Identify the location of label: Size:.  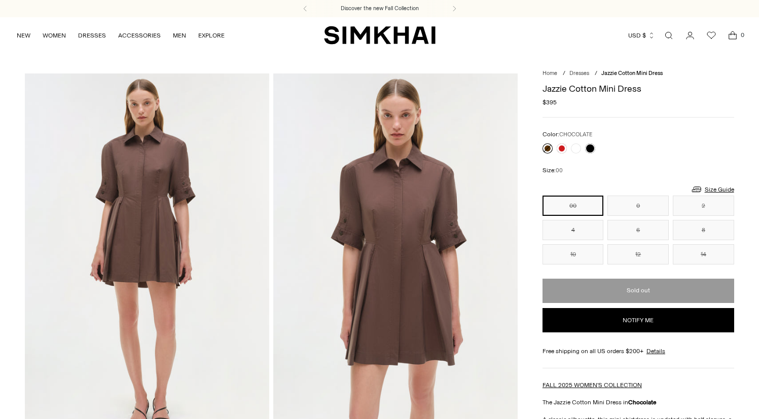
(553, 170).